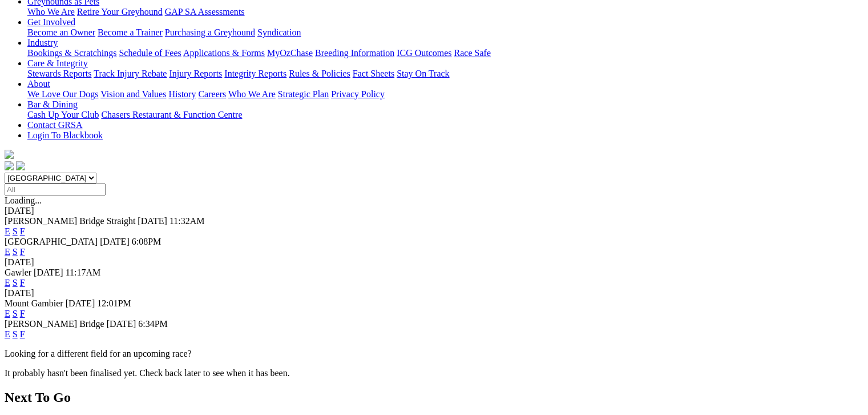  What do you see at coordinates (279, 32) in the screenshot?
I see `a: Syndication` at bounding box center [279, 32].